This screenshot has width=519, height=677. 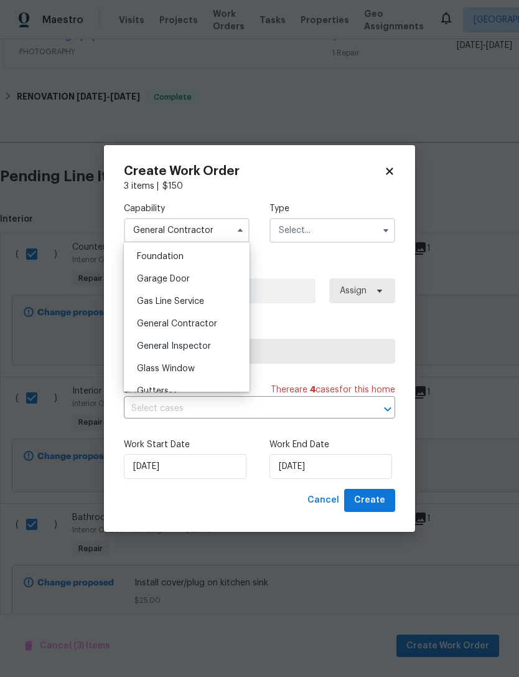 I want to click on button: Create, so click(x=370, y=500).